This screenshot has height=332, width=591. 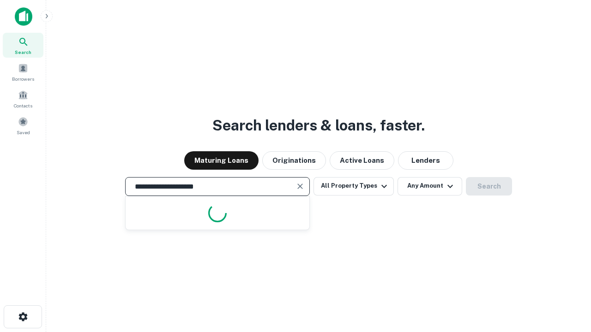 What do you see at coordinates (567, 281) in the screenshot?
I see `div: Chat Widget` at bounding box center [567, 281].